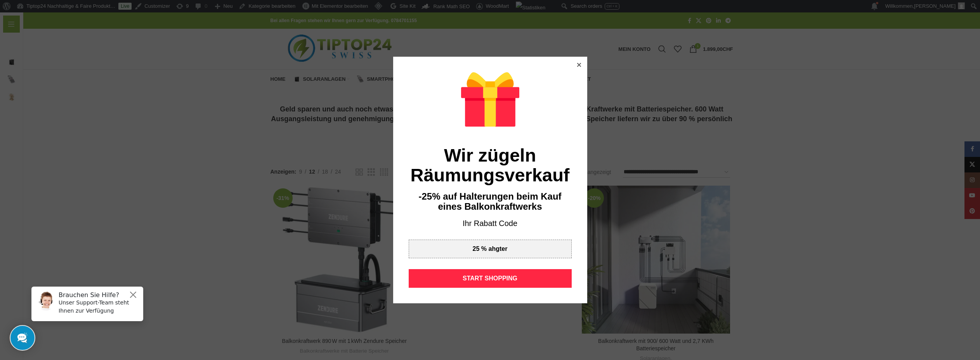  What do you see at coordinates (490, 278) in the screenshot?
I see `div: START SHOPPING` at bounding box center [490, 278].